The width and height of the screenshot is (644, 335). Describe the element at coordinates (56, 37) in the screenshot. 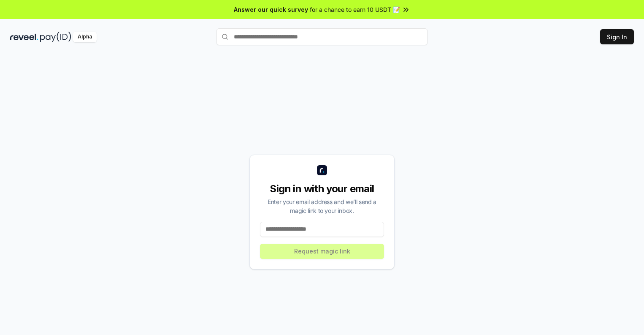

I see `img: pay_id` at that location.